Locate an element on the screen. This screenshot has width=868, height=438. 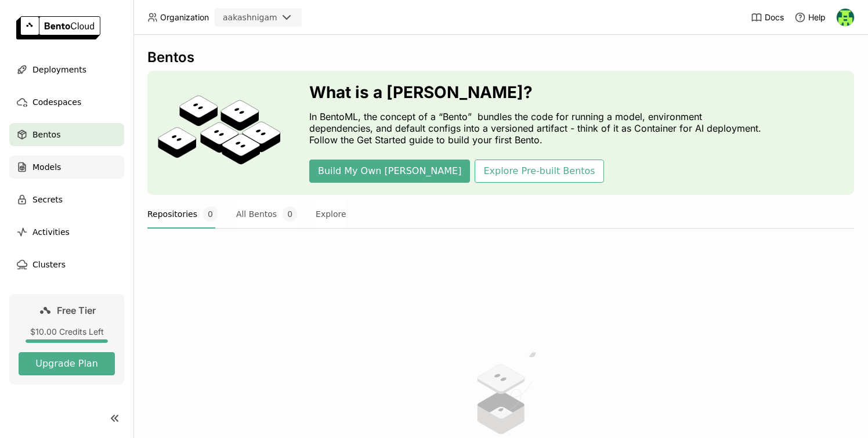
input: Selected aakashnigam. is located at coordinates (279, 18).